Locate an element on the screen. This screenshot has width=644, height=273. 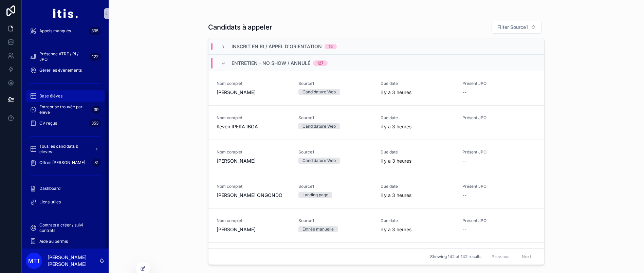
span: Liens utiles is located at coordinates (50, 202).